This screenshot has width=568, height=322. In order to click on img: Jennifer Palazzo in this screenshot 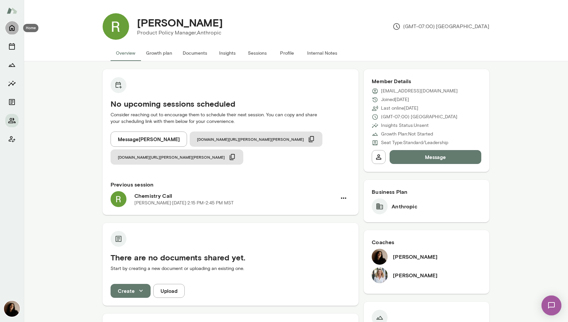, I will do `click(380, 275)`.